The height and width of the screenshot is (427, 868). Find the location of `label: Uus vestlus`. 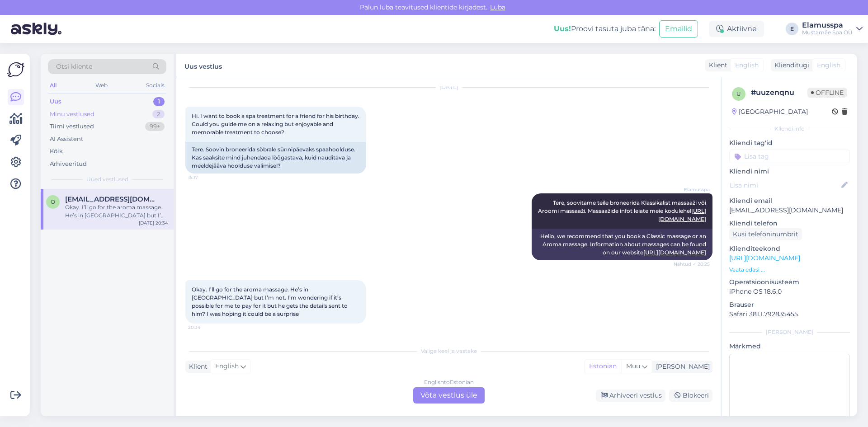

label: Uus vestlus is located at coordinates (203, 65).